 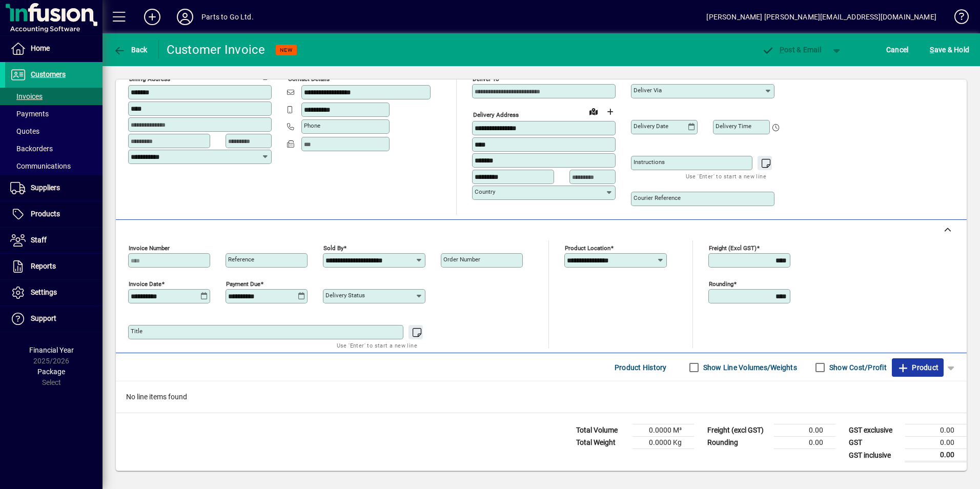 What do you see at coordinates (216, 49) in the screenshot?
I see `div: Customer Invoice` at bounding box center [216, 49].